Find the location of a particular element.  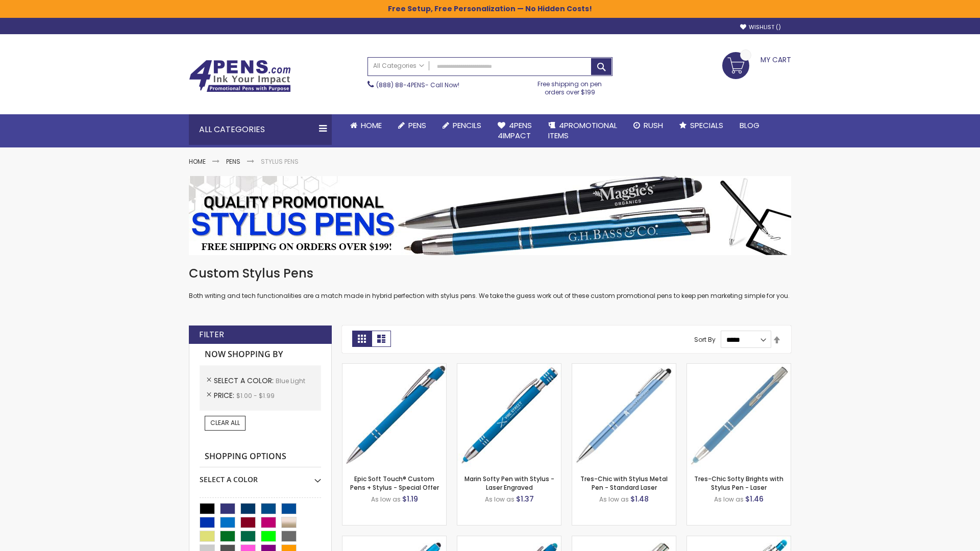

a: 4P-MS8B-Blue - Light is located at coordinates (394, 367).